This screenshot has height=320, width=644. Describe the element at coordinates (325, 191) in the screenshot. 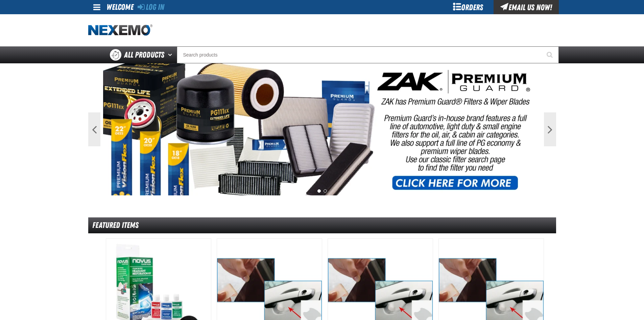

I see `button: 2 of 2` at that location.